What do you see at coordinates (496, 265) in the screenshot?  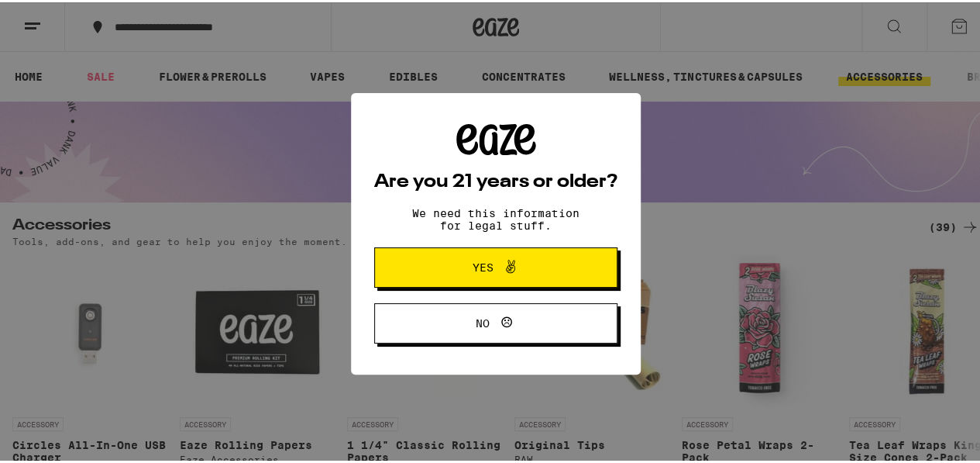 I see `button: Yes` at bounding box center [496, 265].